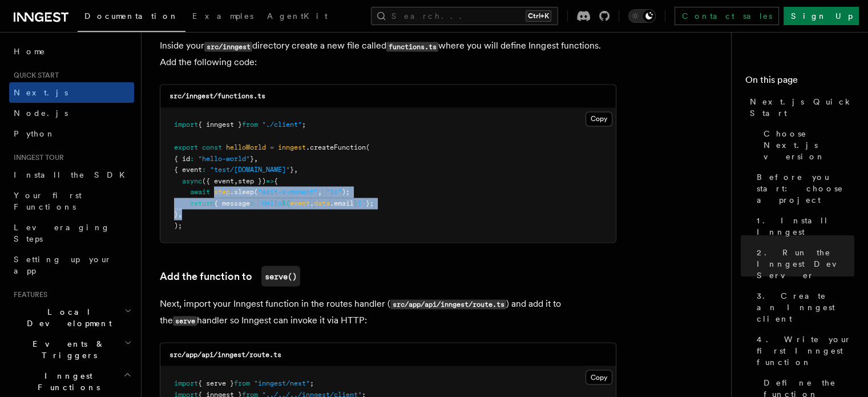  Describe the element at coordinates (246, 147) in the screenshot. I see `span: helloWorld` at that location.